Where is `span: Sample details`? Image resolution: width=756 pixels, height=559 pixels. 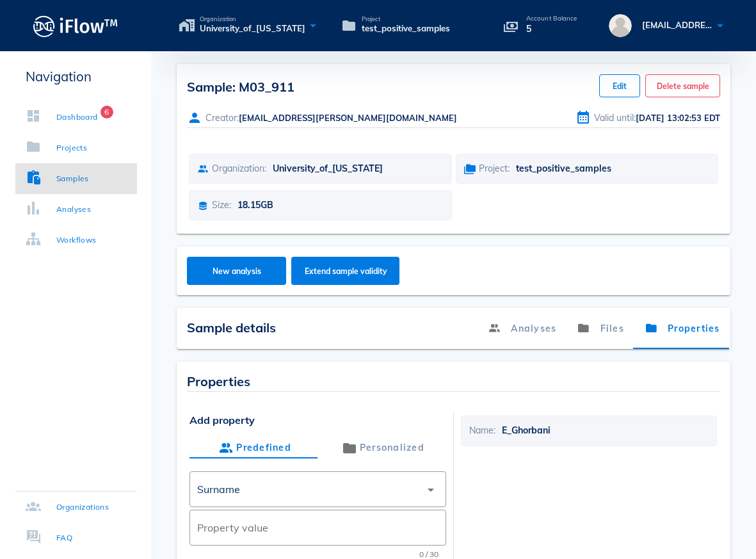 span: Sample details is located at coordinates (231, 327).